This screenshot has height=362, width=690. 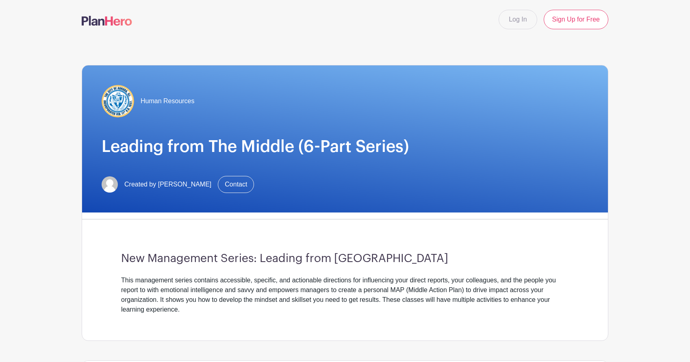 What do you see at coordinates (236, 184) in the screenshot?
I see `a: Contact` at bounding box center [236, 184].